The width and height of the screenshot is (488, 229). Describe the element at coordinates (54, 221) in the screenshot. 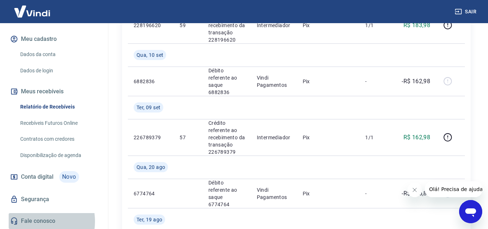

I see `a: Fale conosco` at that location.